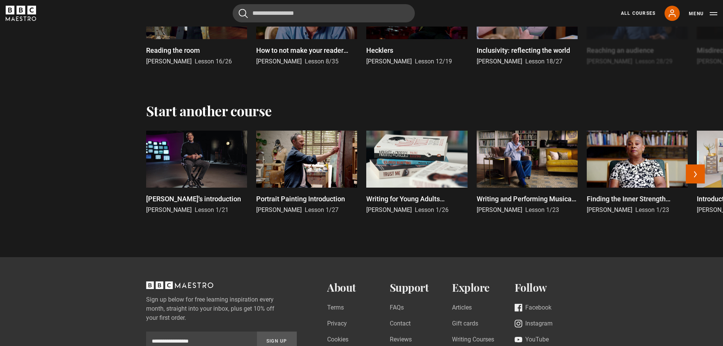 The height and width of the screenshot is (346, 723). I want to click on span: Lesson 1/27, so click(322, 210).